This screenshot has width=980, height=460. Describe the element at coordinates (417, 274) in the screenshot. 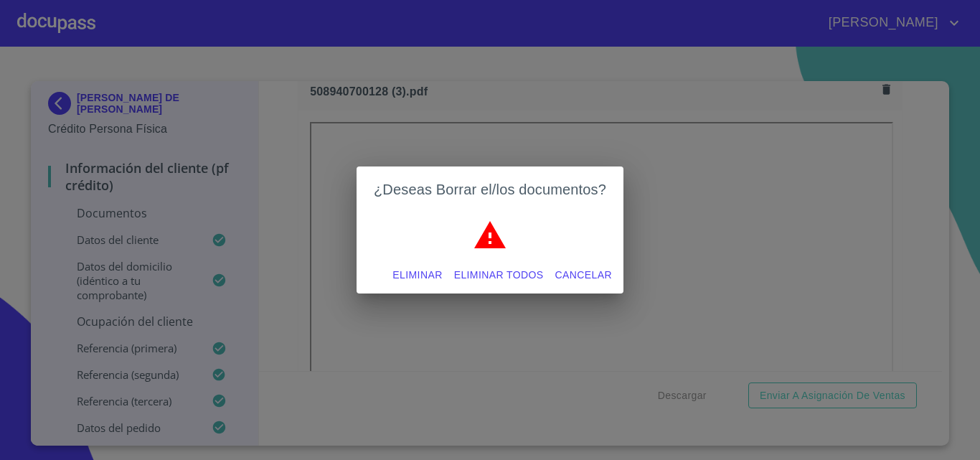

I see `span: Eliminar` at that location.